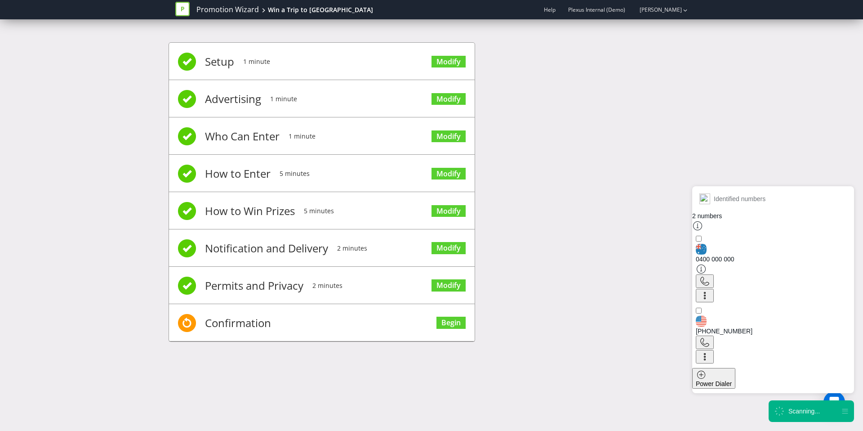 The width and height of the screenshot is (863, 431). What do you see at coordinates (267, 248) in the screenshot?
I see `span: Notification and Delivery` at bounding box center [267, 248].